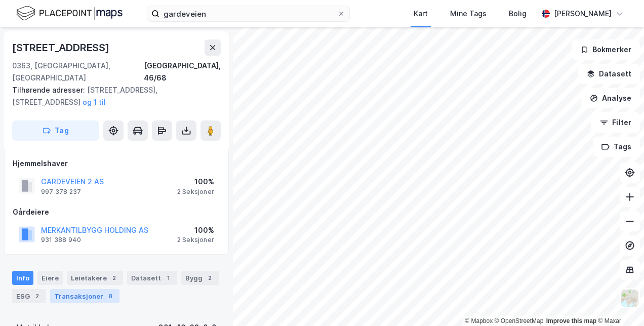 The width and height of the screenshot is (644, 326). Describe the element at coordinates (168, 278) in the screenshot. I see `div: 1` at that location.